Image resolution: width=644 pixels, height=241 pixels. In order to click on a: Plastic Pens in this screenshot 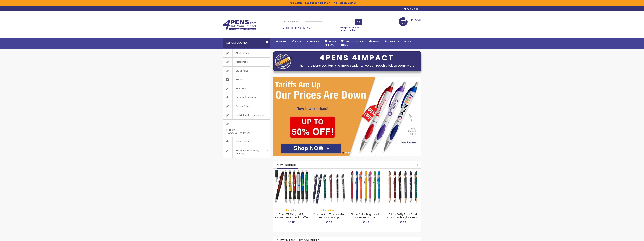, I will do `click(246, 53)`.